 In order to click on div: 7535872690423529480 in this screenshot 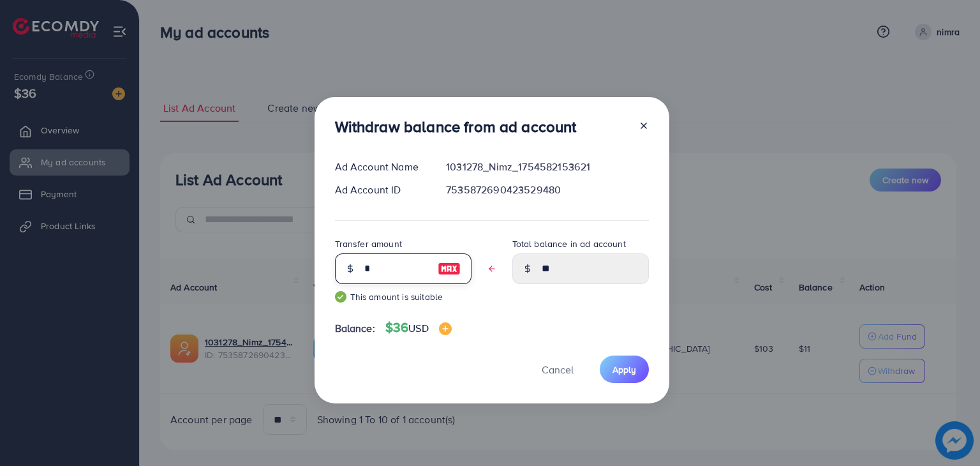, I will do `click(547, 190)`.